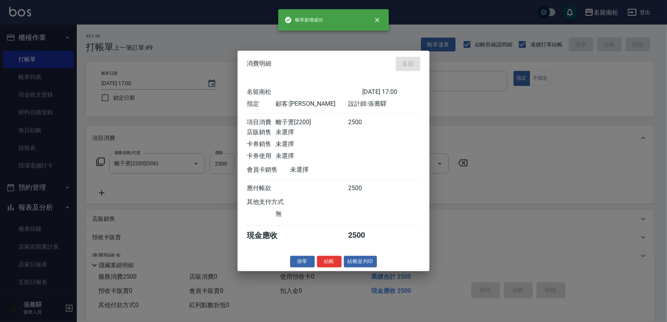 This screenshot has height=322, width=667. What do you see at coordinates (304, 20) in the screenshot?
I see `span: 帳單新增成功` at bounding box center [304, 20].